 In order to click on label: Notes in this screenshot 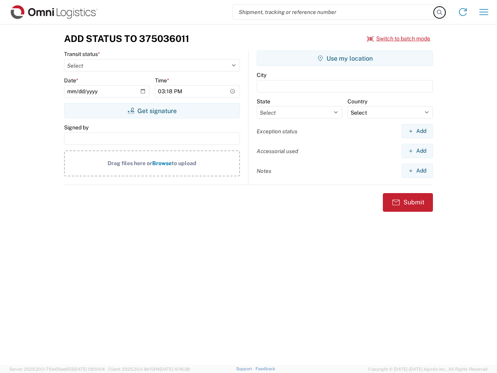, I will do `click(264, 171)`.